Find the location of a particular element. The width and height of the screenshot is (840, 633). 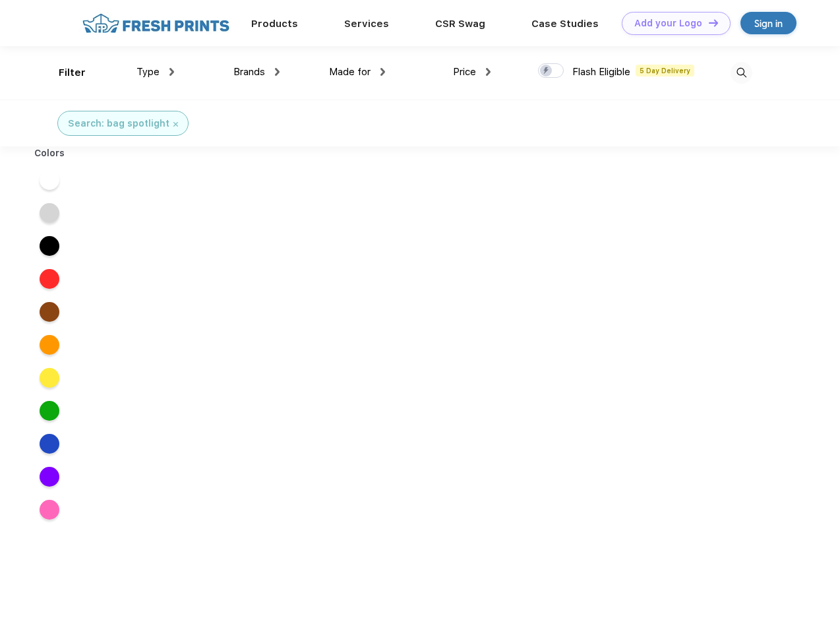

a: Products is located at coordinates (275, 23).